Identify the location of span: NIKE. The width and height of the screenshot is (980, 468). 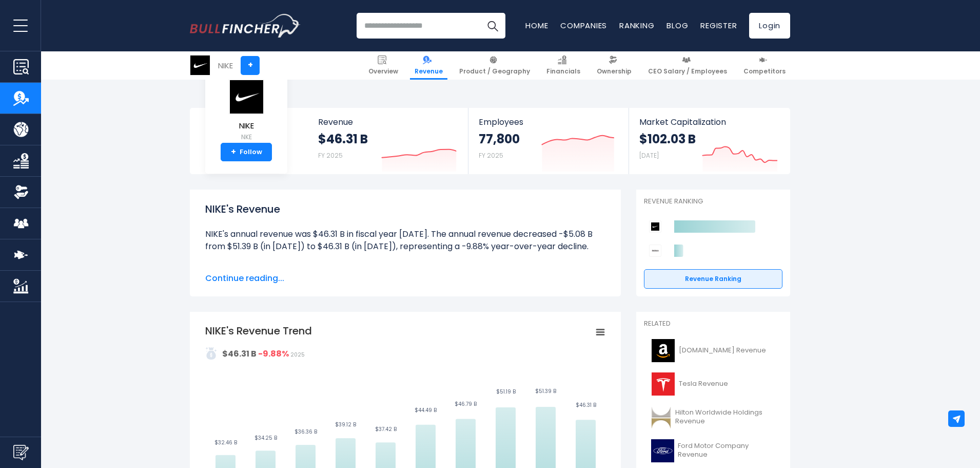
(247, 126).